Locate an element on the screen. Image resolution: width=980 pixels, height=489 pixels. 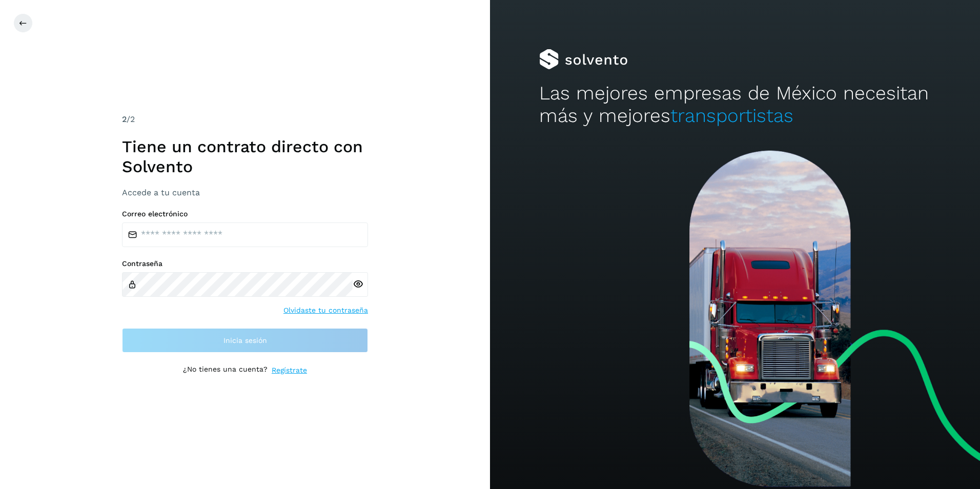
h2: Las mejores empresas de México necesitan más y mejores is located at coordinates (735, 104).